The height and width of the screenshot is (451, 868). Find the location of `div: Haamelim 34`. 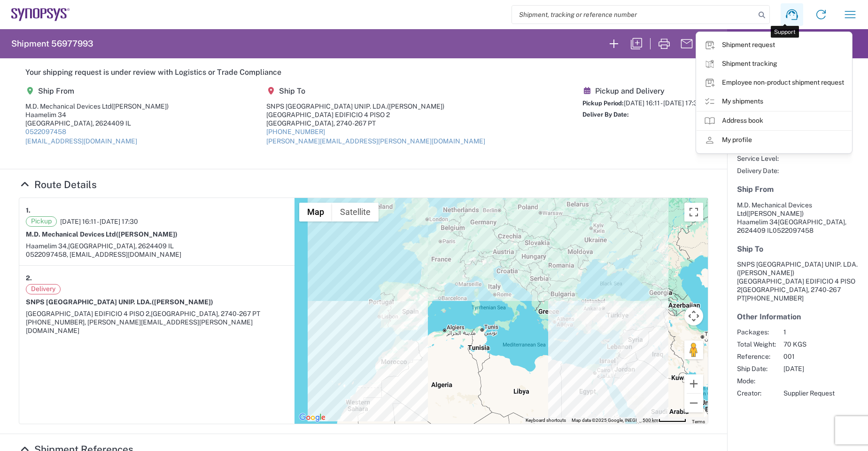

div: Haamelim 34 is located at coordinates (97, 115).